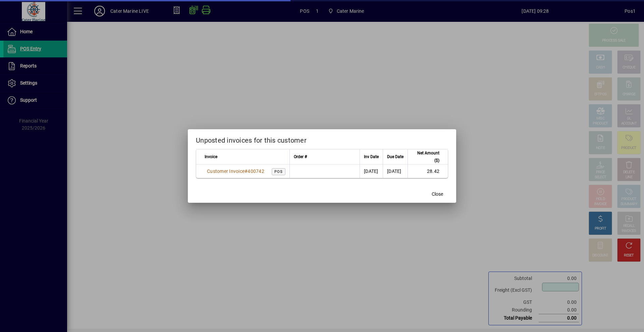 The width and height of the screenshot is (644, 332). I want to click on button: Close, so click(437, 194).